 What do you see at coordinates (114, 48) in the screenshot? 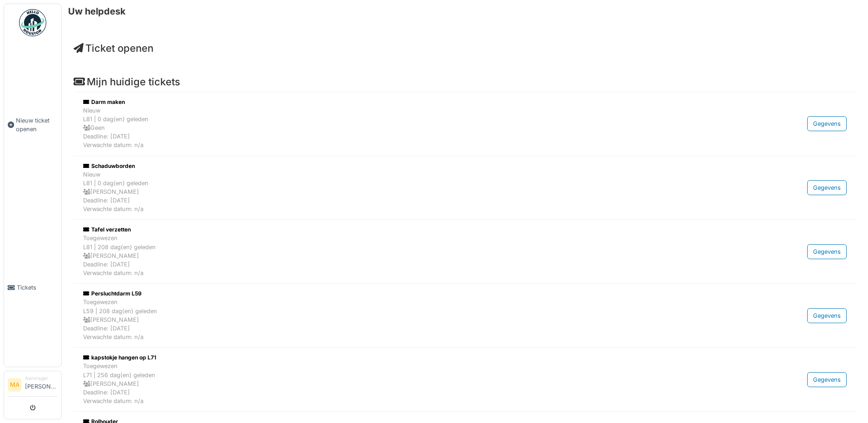
I see `span: Ticket openen` at bounding box center [114, 48].